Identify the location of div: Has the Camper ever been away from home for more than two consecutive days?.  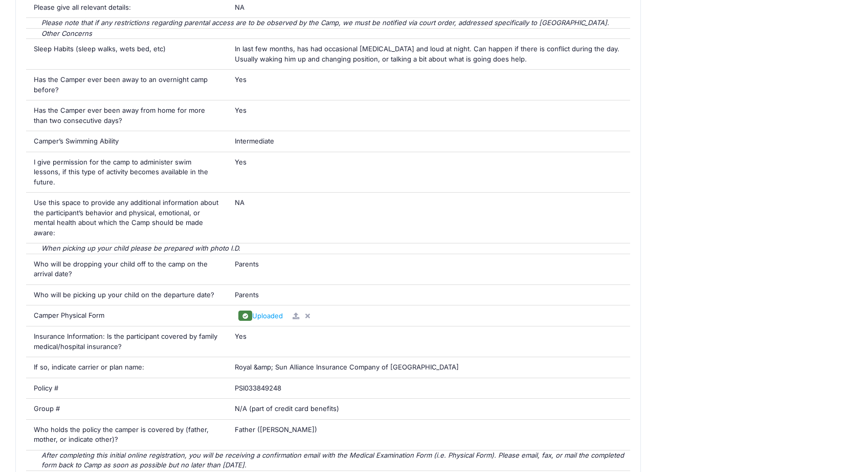
(127, 116).